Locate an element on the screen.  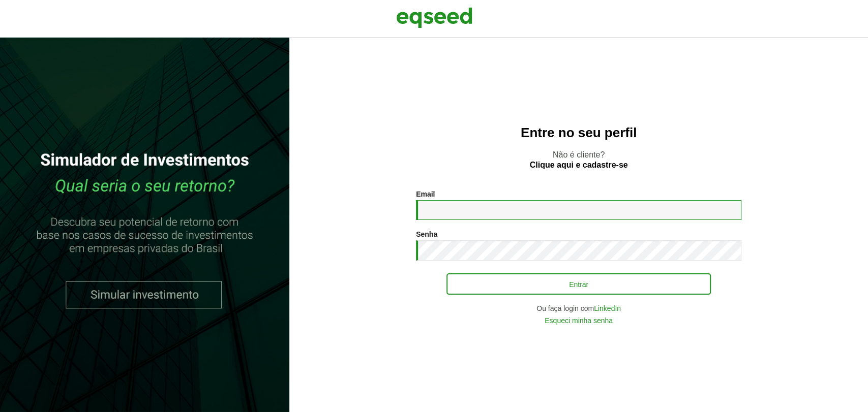
a: Esqueci minha senha is located at coordinates (579, 320).